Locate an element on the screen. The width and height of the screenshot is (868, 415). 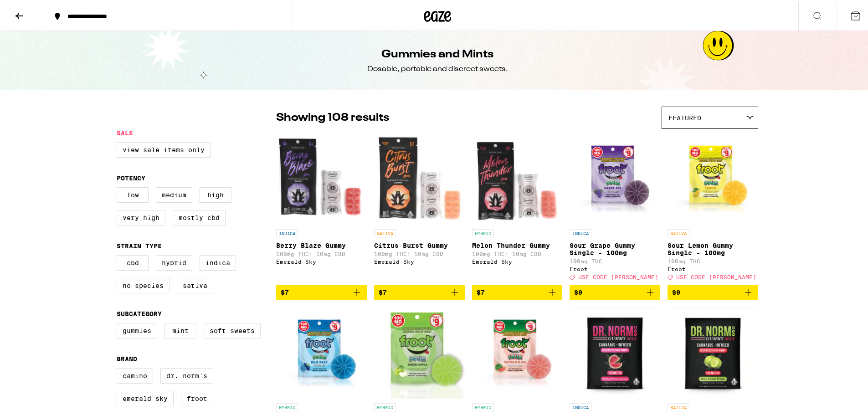
label: CBD is located at coordinates (133, 261).